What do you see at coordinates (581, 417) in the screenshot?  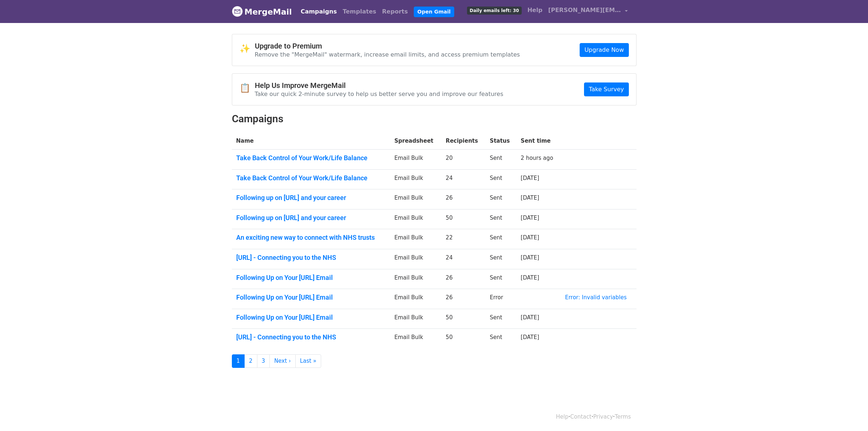 I see `a: Contact` at bounding box center [581, 417].